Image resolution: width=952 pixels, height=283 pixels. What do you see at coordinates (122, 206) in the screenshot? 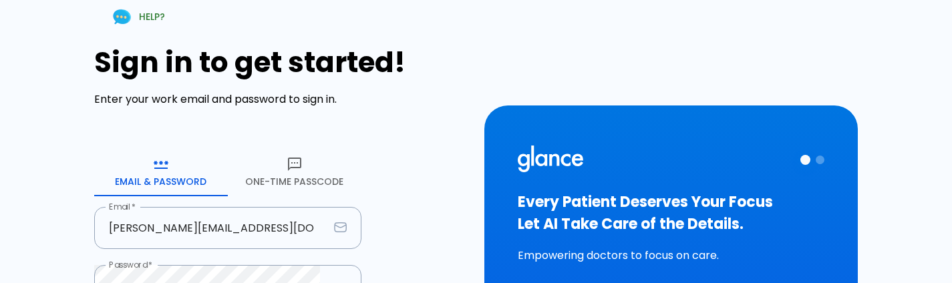
I see `label: Email` at bounding box center [122, 206].